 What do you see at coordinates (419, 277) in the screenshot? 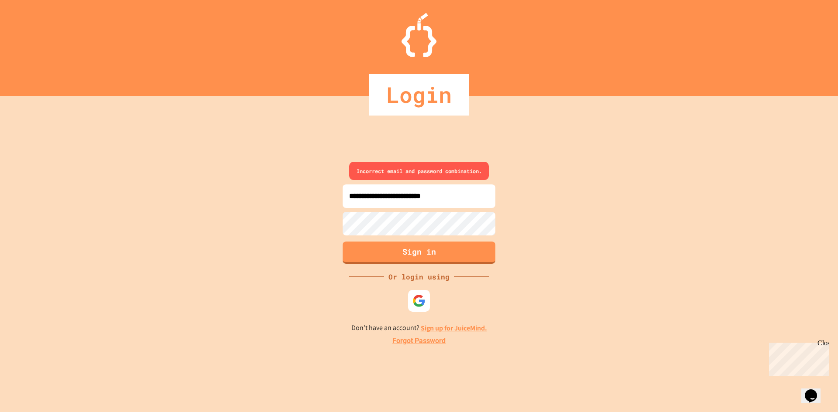
I see `div: Or login using` at bounding box center [419, 277].